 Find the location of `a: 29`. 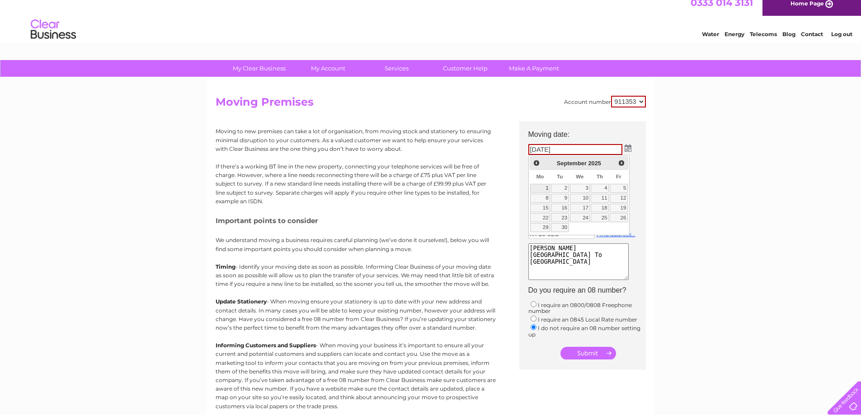

a: 29 is located at coordinates (540, 228).